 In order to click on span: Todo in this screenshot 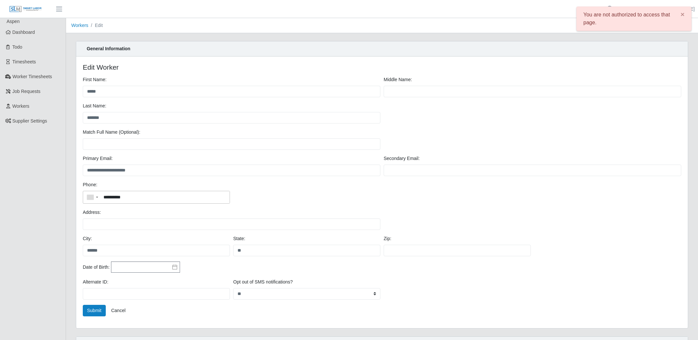, I will do `click(17, 47)`.